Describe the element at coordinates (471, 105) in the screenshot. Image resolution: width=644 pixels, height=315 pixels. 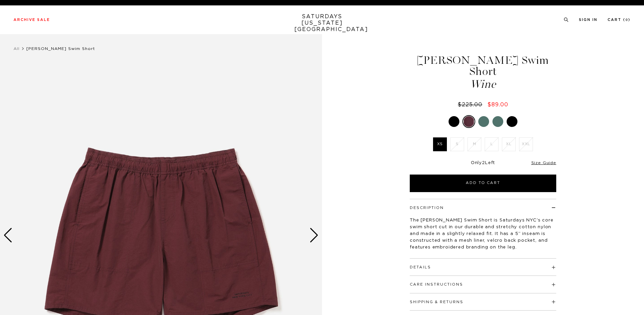
I see `del: $225.00` at that location.